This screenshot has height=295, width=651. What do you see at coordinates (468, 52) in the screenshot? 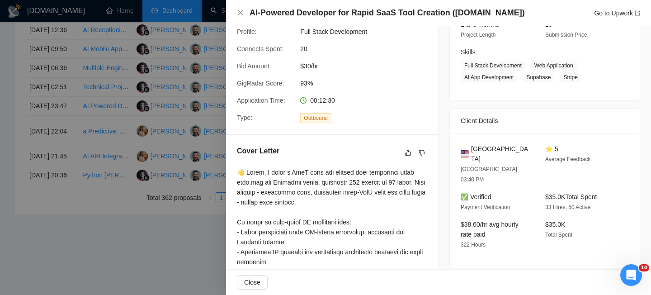
I see `span: Skills` at bounding box center [468, 52].